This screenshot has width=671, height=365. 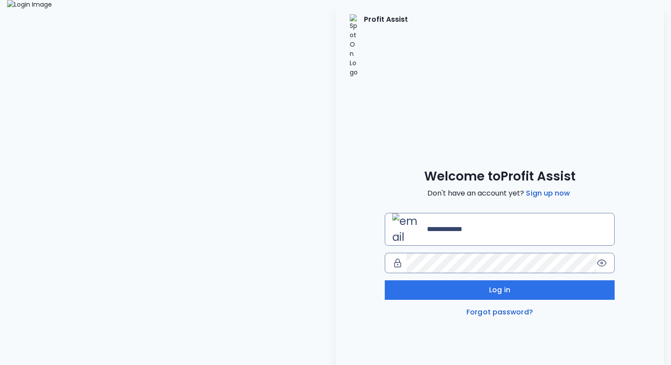 I want to click on p: Profit Assist, so click(x=385, y=46).